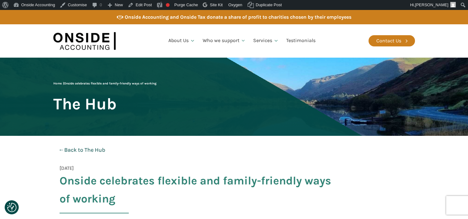 The width and height of the screenshot is (468, 219). Describe the element at coordinates (82, 150) in the screenshot. I see `a: ←Back to The Hub` at that location.